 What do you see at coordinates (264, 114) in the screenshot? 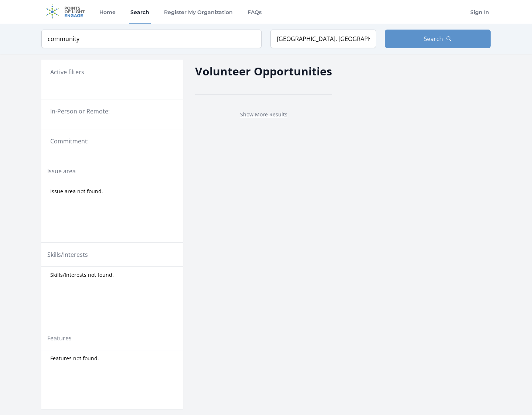
I see `a: Show More Results` at bounding box center [264, 114].